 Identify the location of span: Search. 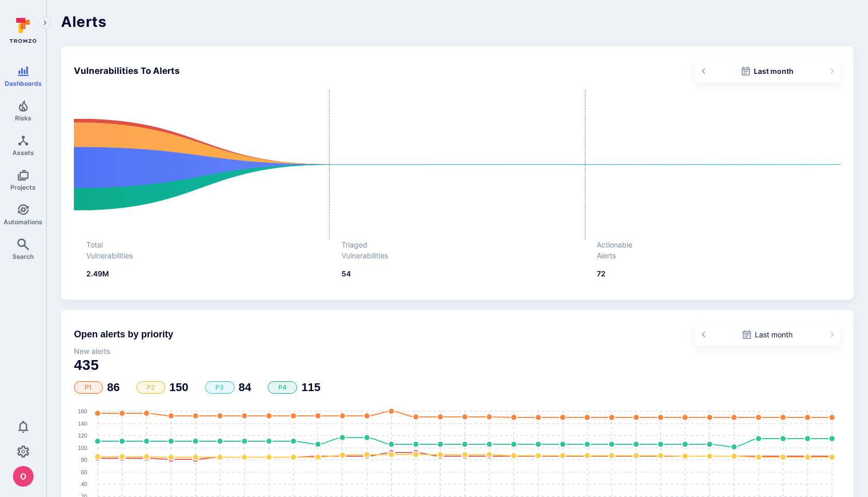
(23, 256).